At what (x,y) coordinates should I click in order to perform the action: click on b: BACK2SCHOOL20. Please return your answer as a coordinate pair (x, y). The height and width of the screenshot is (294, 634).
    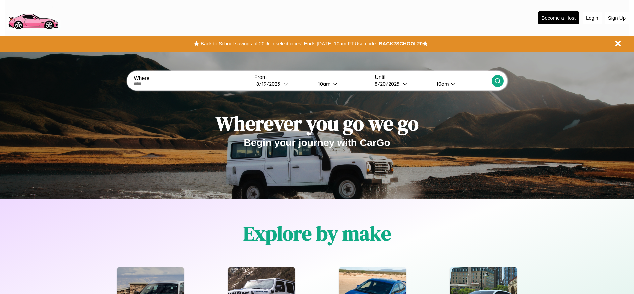
    Looking at the image, I should click on (401, 43).